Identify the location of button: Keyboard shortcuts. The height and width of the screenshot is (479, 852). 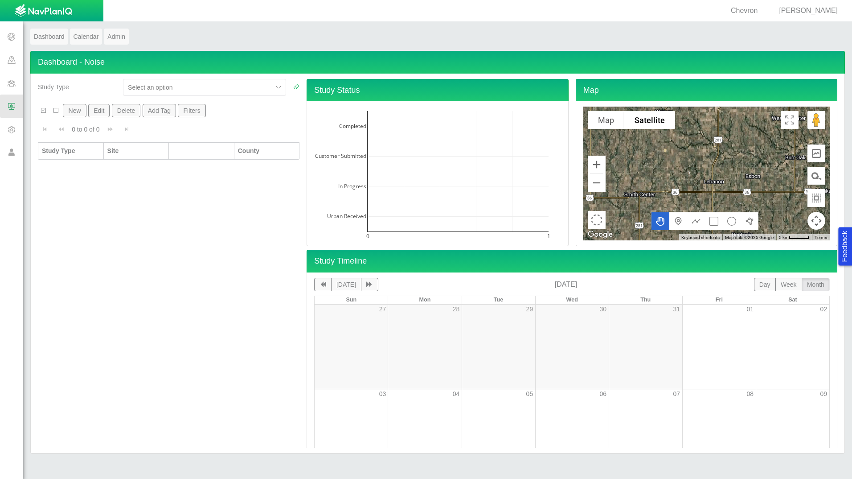
(701, 238).